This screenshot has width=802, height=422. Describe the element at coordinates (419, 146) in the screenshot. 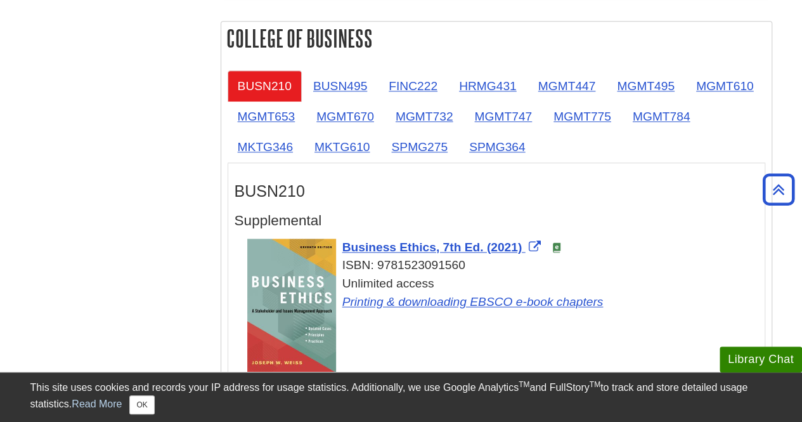

I see `a: SPMG275` at that location.